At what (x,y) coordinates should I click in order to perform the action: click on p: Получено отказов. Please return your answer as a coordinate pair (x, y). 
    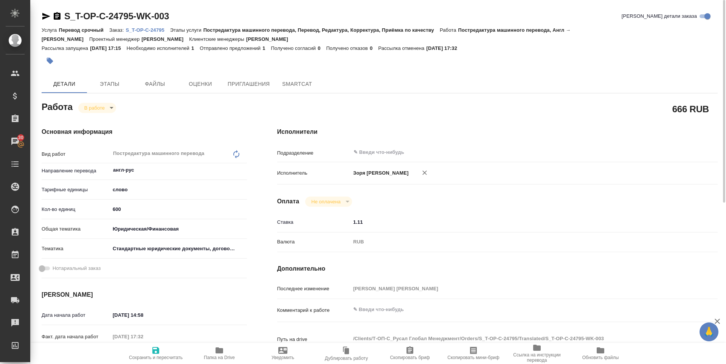
    Looking at the image, I should click on (348, 48).